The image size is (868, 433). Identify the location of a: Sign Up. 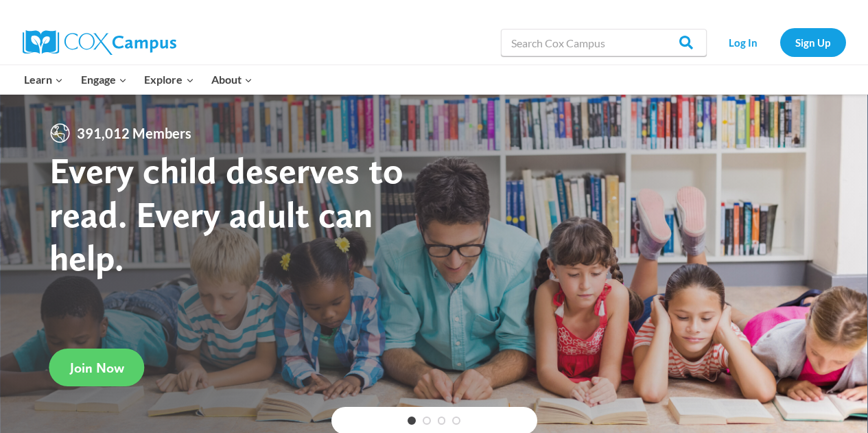
(813, 42).